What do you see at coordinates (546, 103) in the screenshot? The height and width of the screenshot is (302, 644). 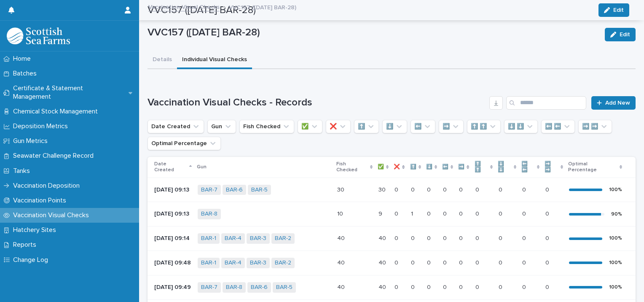 I see `div: Search` at bounding box center [546, 103].